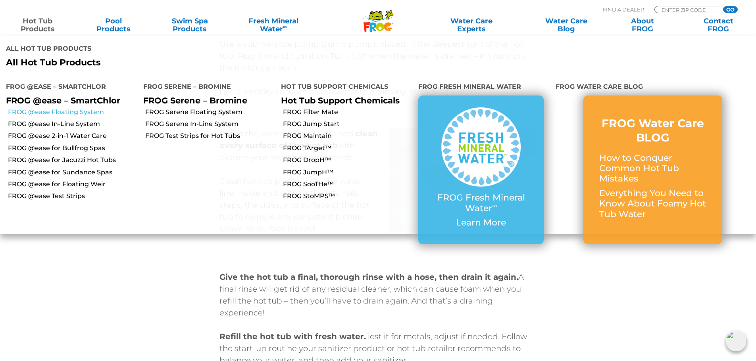  Describe the element at coordinates (189, 50) in the screenshot. I see `h4: All Hot Tub Products` at that location.